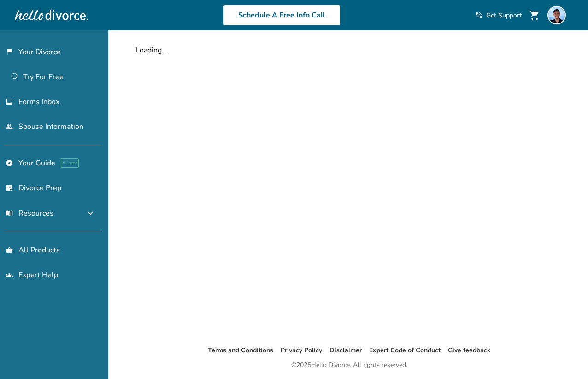 The width and height of the screenshot is (588, 379). Describe the element at coordinates (346, 350) in the screenshot. I see `li: Disclaimer` at that location.